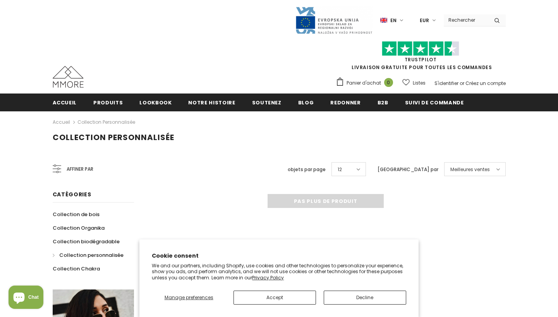  What do you see at coordinates (383, 102) in the screenshot?
I see `span: B2B` at bounding box center [383, 102].